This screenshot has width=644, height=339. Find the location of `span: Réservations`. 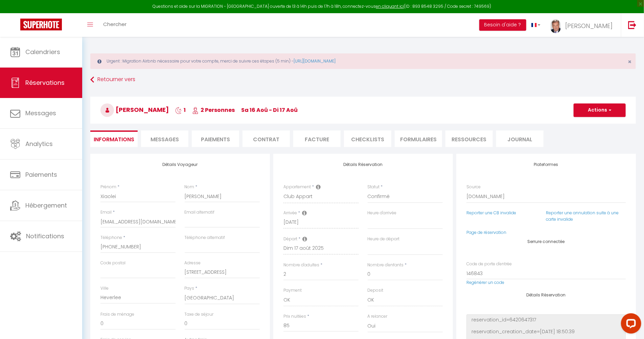

span: Réservations is located at coordinates (45, 83).